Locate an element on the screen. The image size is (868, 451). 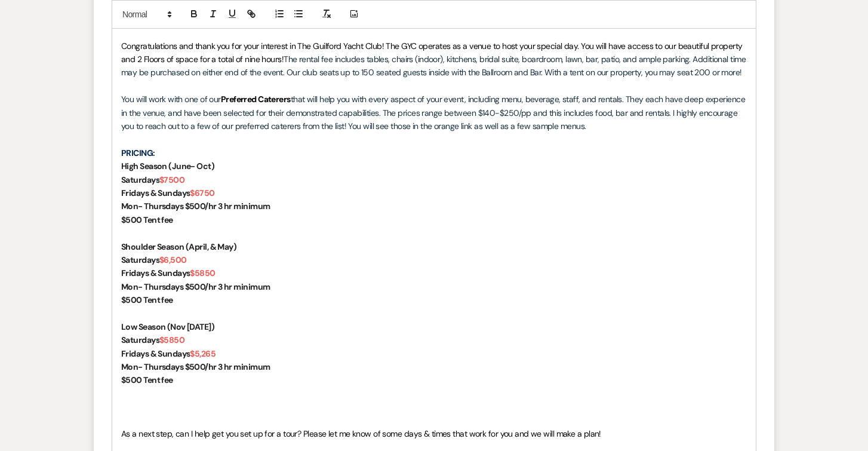
strong: Preferred Caterers is located at coordinates (255, 99).